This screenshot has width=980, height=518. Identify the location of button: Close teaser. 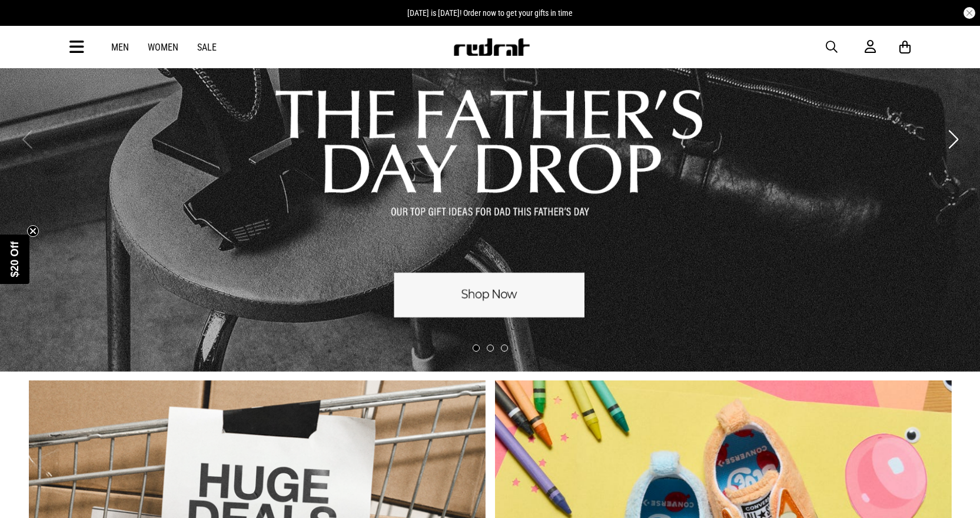
(33, 231).